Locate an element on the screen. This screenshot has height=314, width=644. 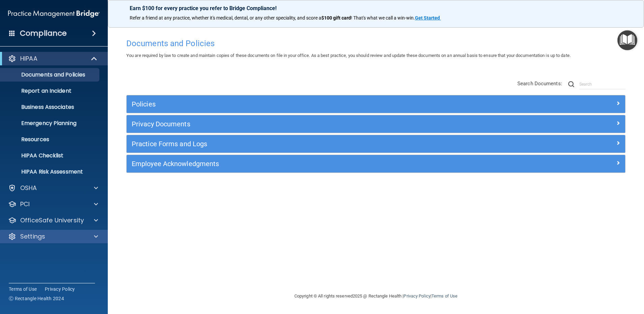
span: You are required by law to create and maintain copies of these documents on file in your office. ... is located at coordinates (349, 55).